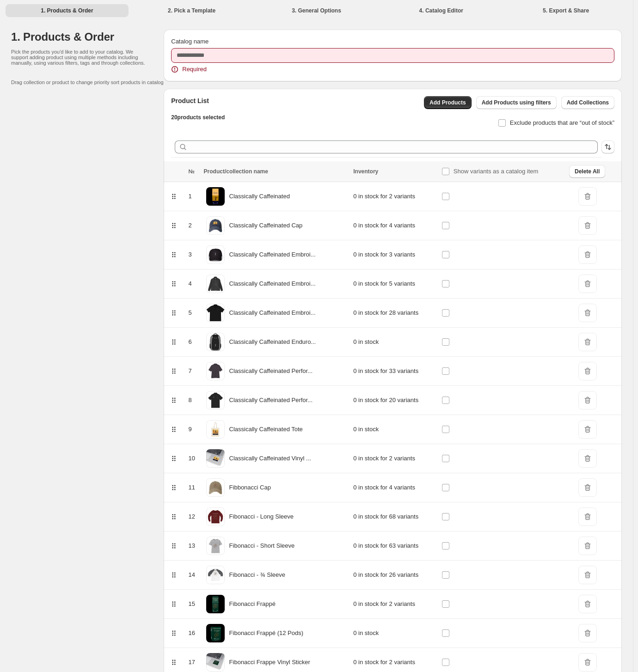 The width and height of the screenshot is (638, 672). I want to click on p: Classically Caffeinated Tote, so click(266, 429).